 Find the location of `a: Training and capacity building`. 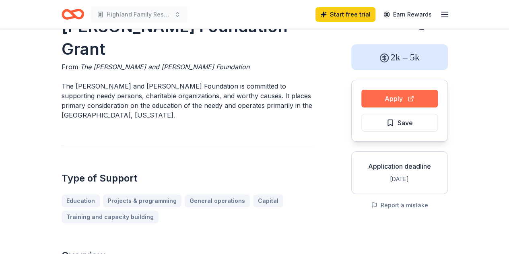

a: Training and capacity building is located at coordinates (110, 217).